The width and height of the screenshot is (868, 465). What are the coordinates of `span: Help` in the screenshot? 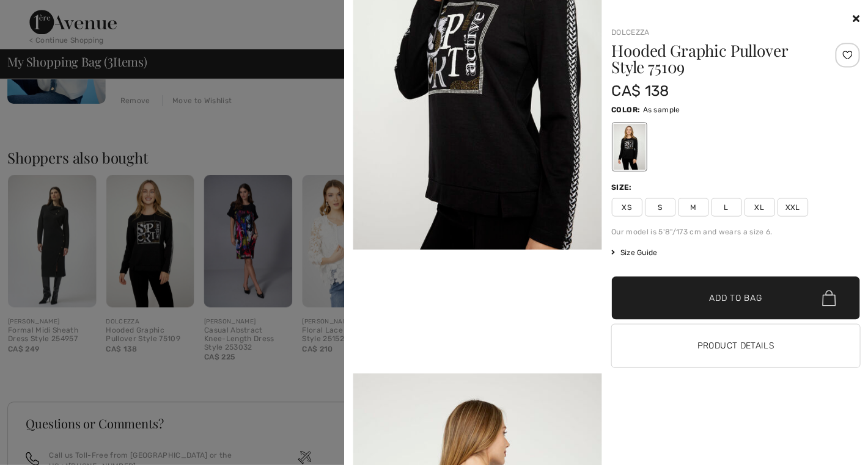 It's located at (40, 14).